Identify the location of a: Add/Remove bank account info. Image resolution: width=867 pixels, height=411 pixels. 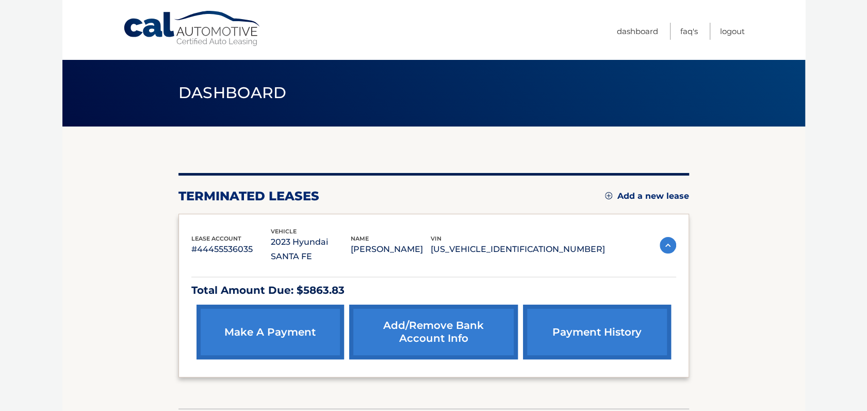
(433, 332).